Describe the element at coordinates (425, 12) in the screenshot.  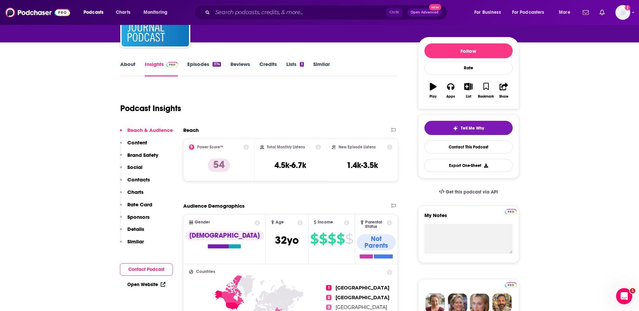
I see `button: Open AdvancedNew` at that location.